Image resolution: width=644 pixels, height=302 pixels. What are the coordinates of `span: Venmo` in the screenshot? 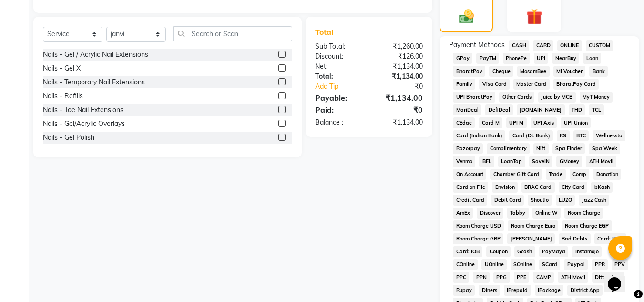 It's located at (464, 161).